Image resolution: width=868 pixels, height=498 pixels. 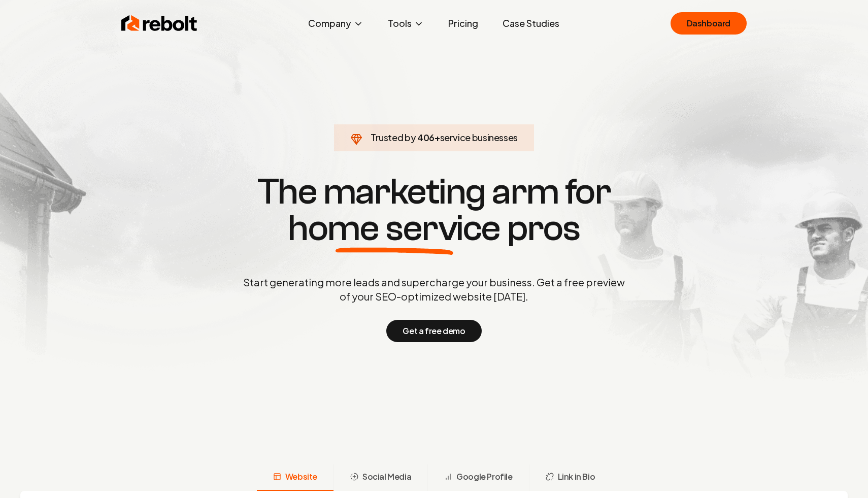 I want to click on span: Trusted by, so click(x=393, y=137).